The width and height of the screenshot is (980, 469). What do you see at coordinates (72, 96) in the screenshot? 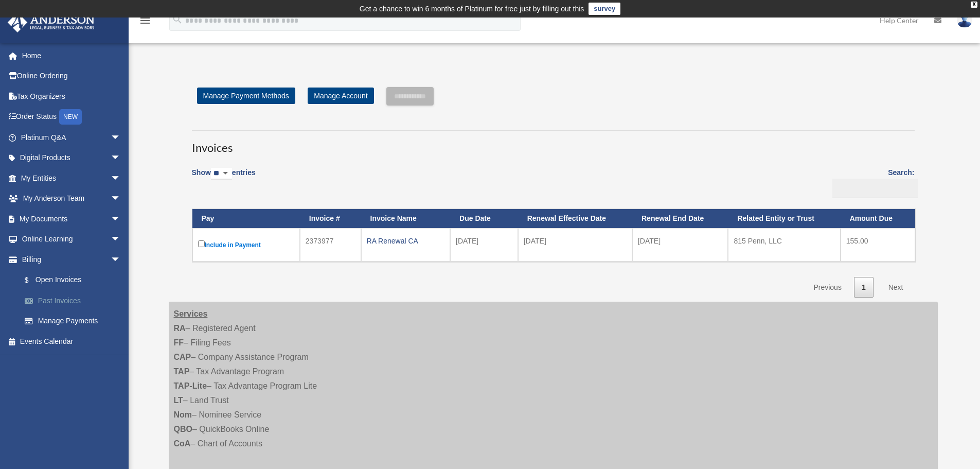
I see `a: Tax Organizers` at bounding box center [72, 96].